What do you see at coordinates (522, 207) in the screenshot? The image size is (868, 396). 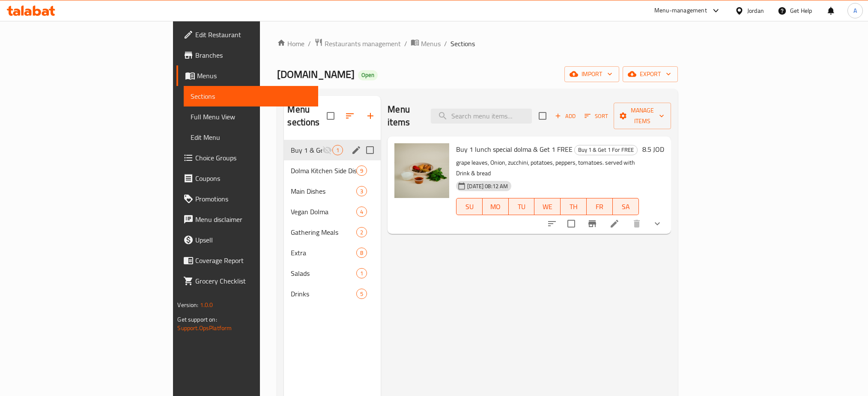 I see `button: TU` at bounding box center [522, 207].